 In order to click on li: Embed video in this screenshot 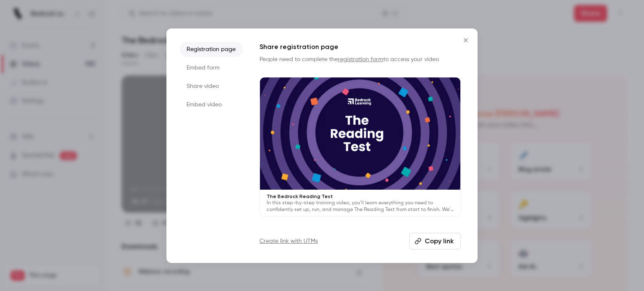, I will do `click(212, 105)`.